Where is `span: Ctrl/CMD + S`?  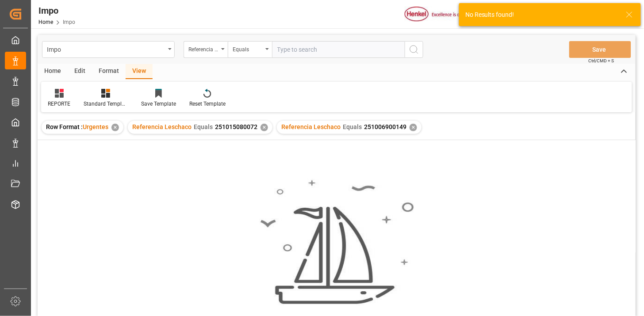 span: Ctrl/CMD + S is located at coordinates (602, 60).